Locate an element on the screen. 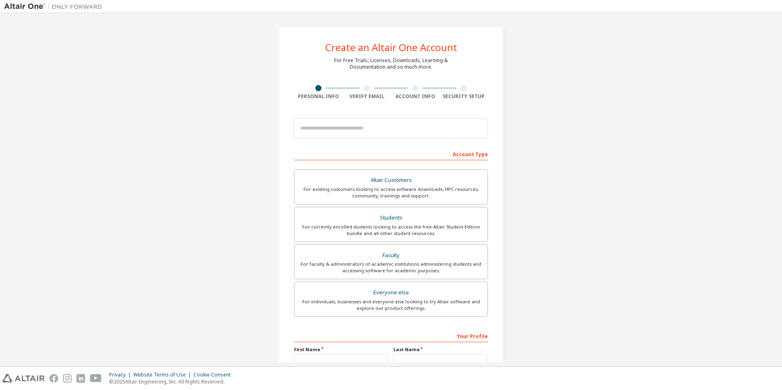 Image resolution: width=782 pixels, height=390 pixels. div: For faculty & administrators of academic institutions administering students and accessing softwa... is located at coordinates (391, 268).